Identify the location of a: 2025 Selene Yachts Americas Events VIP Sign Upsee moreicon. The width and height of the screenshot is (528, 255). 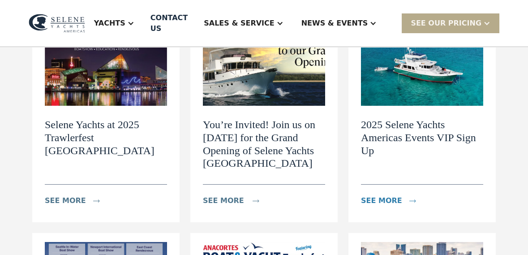
(422, 119).